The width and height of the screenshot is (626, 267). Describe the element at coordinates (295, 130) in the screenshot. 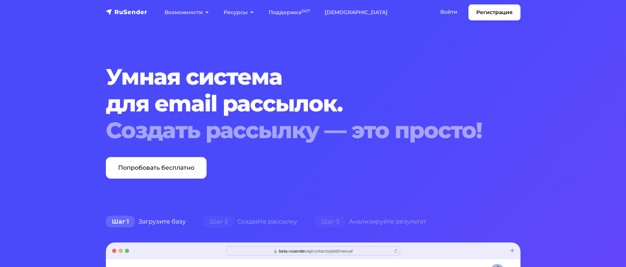

I see `div: Создать рассылку — это просто!` at that location.